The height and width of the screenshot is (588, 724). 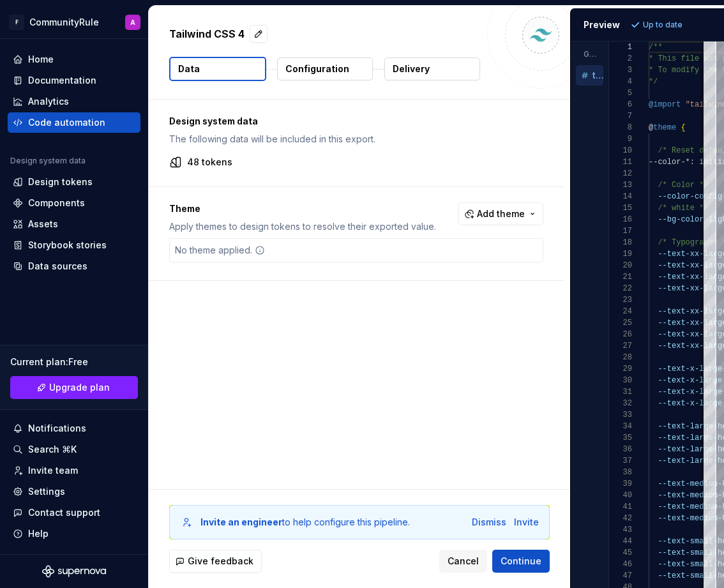 I want to click on div: 32, so click(x=621, y=404).